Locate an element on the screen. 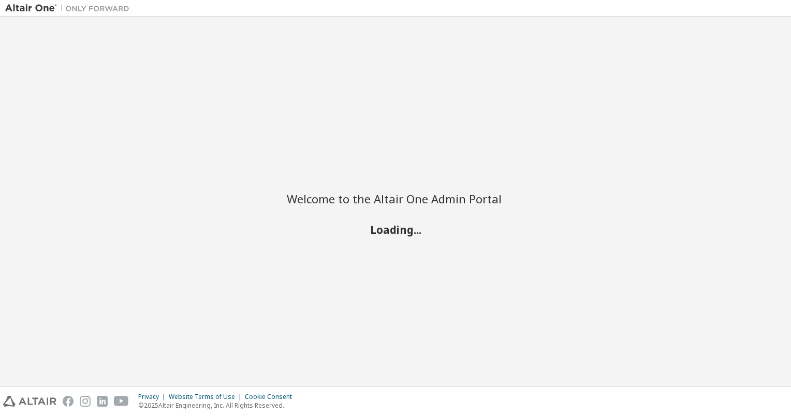 This screenshot has height=416, width=791. img: linkedin.svg is located at coordinates (102, 401).